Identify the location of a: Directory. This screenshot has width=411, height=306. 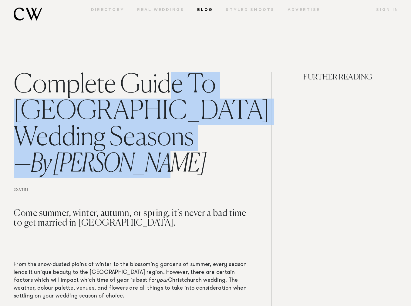
(108, 10).